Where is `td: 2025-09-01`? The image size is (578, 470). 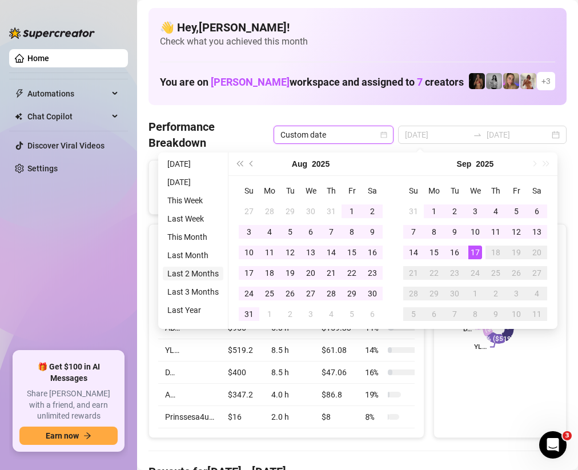
td: 2025-09-01 is located at coordinates (270, 314).